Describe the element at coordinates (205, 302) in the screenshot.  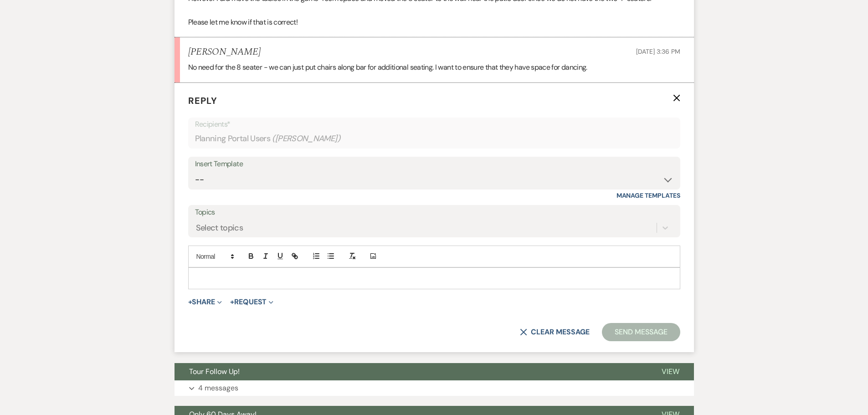
I see `button: Share` at that location.